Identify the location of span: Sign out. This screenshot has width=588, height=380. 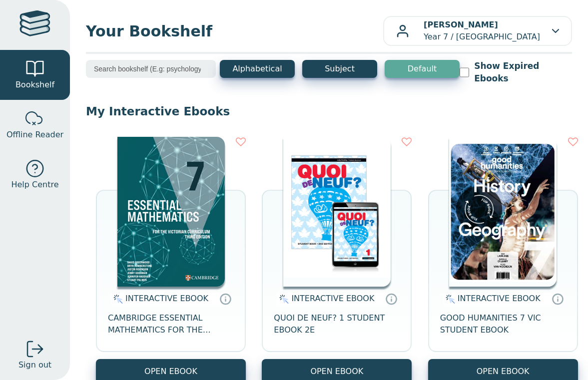
(35, 365).